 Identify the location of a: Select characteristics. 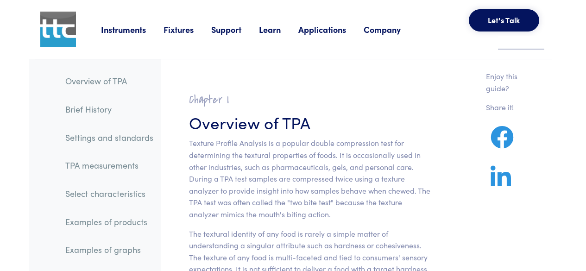
(109, 194).